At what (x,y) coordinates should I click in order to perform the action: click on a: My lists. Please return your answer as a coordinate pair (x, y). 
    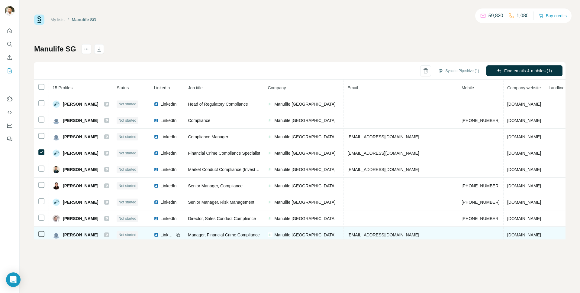
    Looking at the image, I should click on (57, 20).